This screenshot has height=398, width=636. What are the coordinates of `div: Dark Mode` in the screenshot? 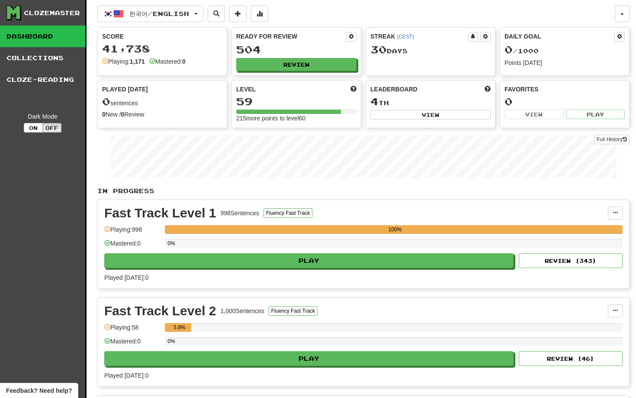 It's located at (42, 116).